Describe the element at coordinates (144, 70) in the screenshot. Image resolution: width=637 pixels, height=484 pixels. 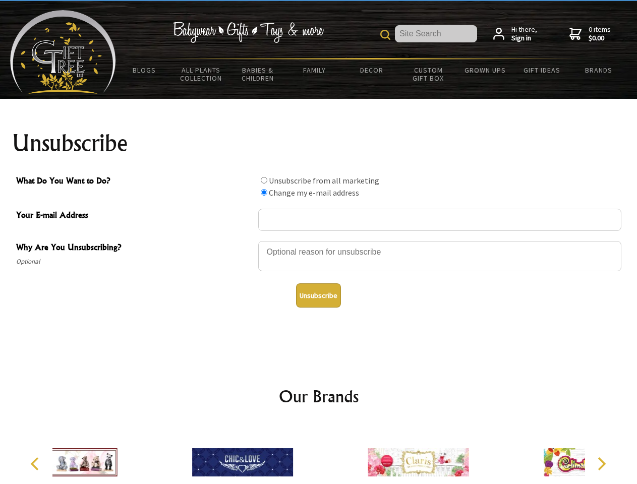
I see `a: BLOGS` at that location.